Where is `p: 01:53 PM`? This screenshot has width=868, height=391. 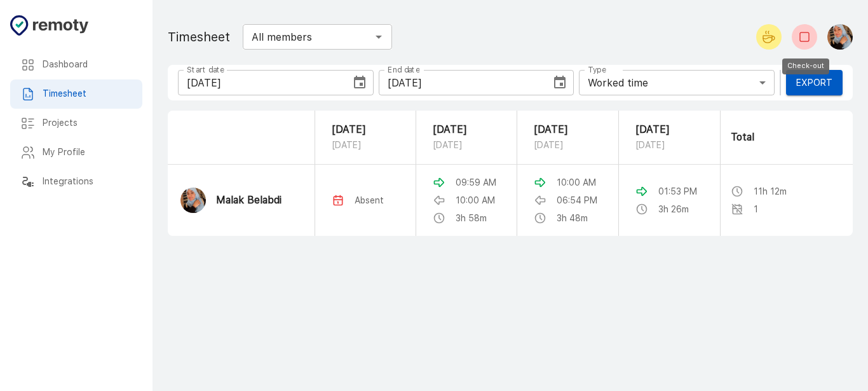 p: 01:53 PM is located at coordinates (677, 191).